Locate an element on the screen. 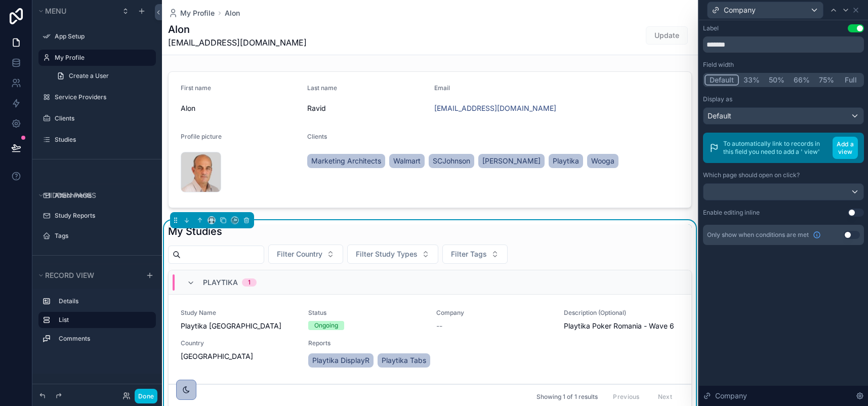 The height and width of the screenshot is (406, 868). a: Create a User is located at coordinates (103, 76).